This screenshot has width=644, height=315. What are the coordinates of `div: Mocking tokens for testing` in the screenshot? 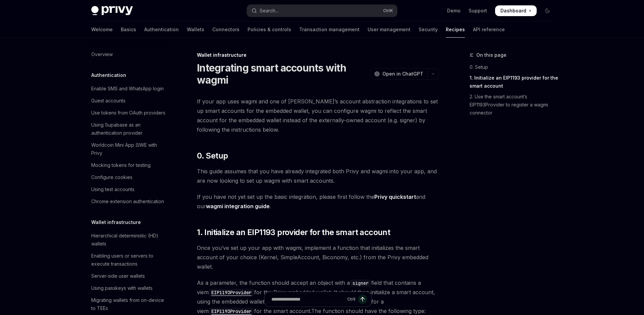 It's located at (121, 165).